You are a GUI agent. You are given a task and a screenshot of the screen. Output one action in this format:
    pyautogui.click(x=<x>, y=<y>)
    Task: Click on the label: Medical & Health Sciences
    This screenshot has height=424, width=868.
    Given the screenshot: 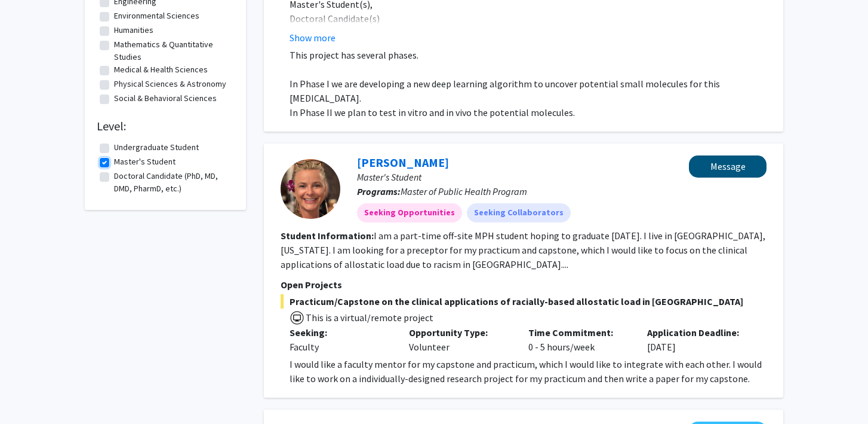 What is the action you would take?
    pyautogui.click(x=161, y=70)
    